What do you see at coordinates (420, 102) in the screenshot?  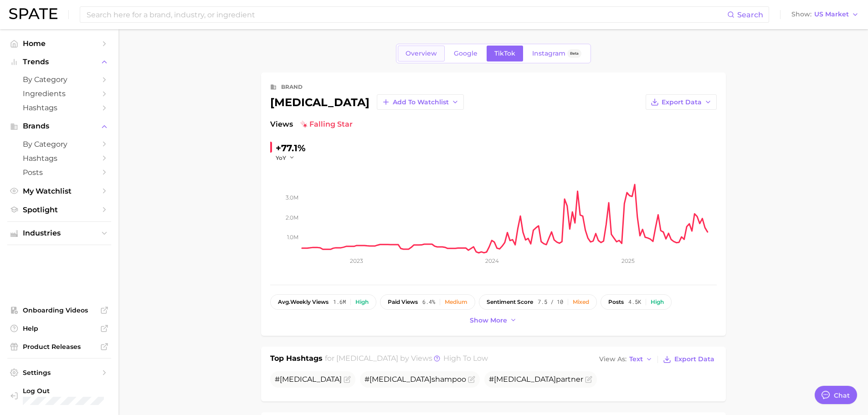 I see `span: Add to Watchlist` at bounding box center [420, 102].